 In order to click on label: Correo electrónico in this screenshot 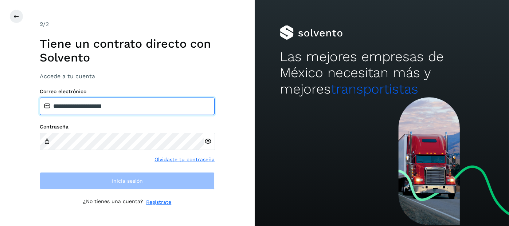, I will do `click(127, 91)`.